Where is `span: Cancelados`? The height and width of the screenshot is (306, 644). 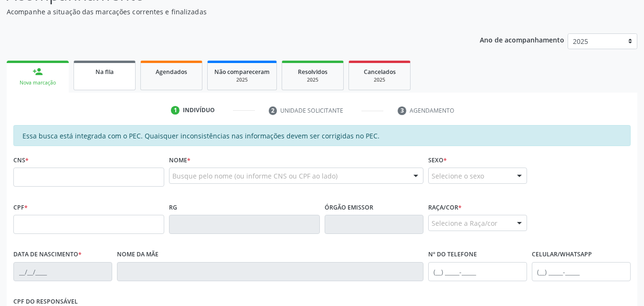
span: Cancelados is located at coordinates (380, 71).